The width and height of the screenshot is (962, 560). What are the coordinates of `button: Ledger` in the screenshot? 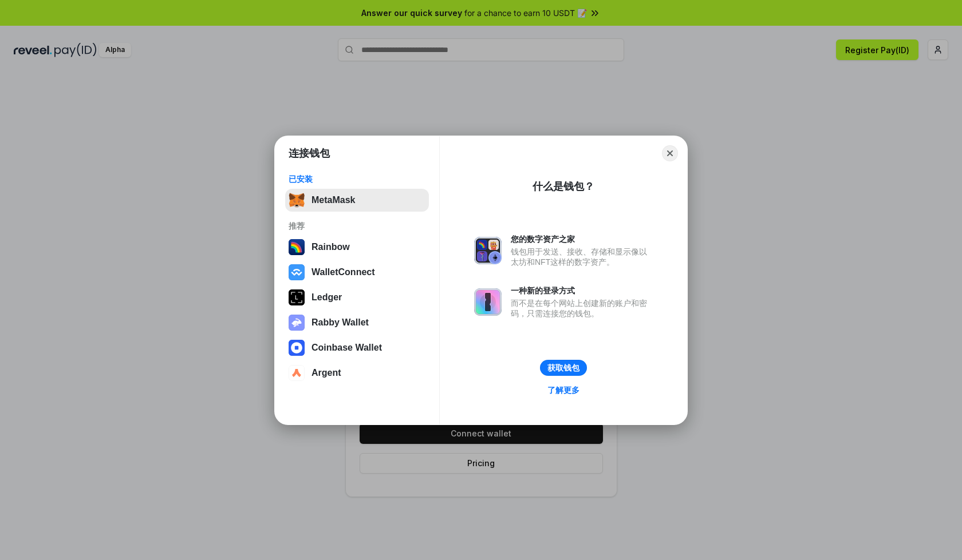 It's located at (357, 297).